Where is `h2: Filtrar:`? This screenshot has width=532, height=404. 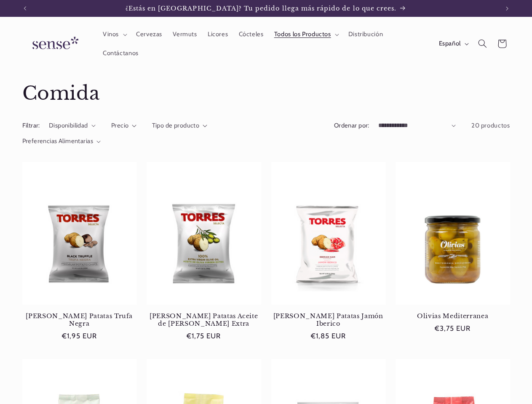 h2: Filtrar: is located at coordinates (31, 126).